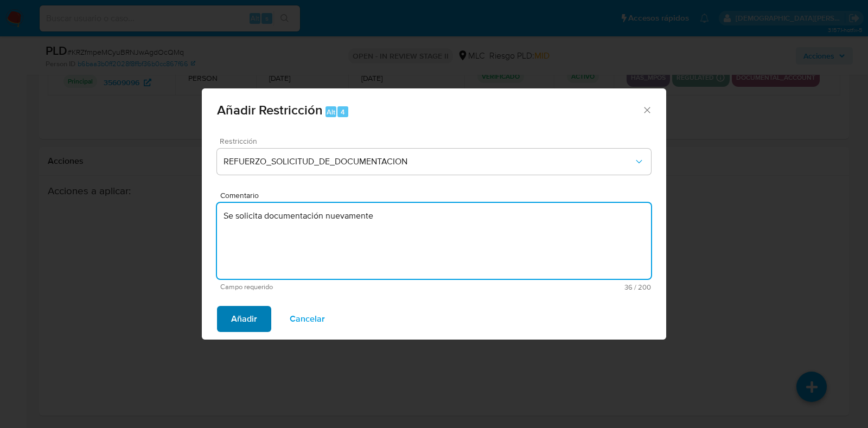 This screenshot has height=428, width=868. Describe the element at coordinates (428, 162) in the screenshot. I see `span: REFUERZO_SOLICITUD_DE_DOCUMENTACION` at that location.